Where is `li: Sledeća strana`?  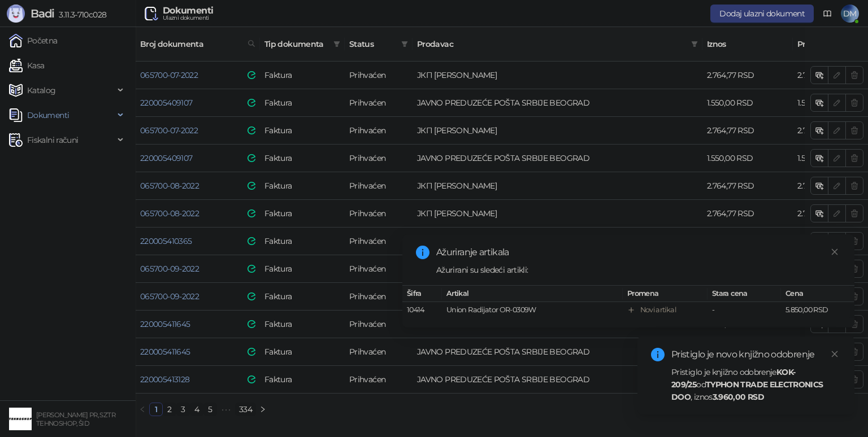 li: Sledeća strana is located at coordinates (263, 409).